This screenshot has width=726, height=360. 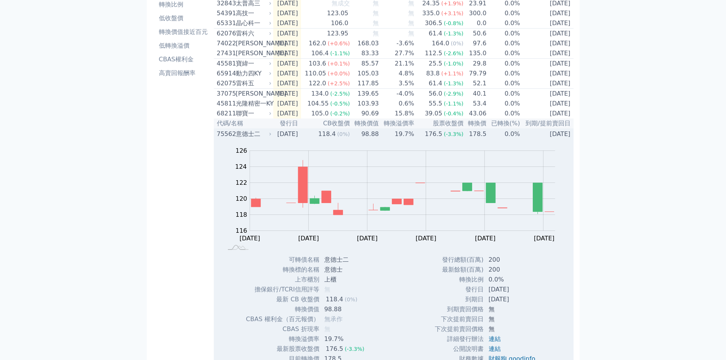 What do you see at coordinates (339, 64) in the screenshot?
I see `span: (+0.1%)` at bounding box center [339, 64].